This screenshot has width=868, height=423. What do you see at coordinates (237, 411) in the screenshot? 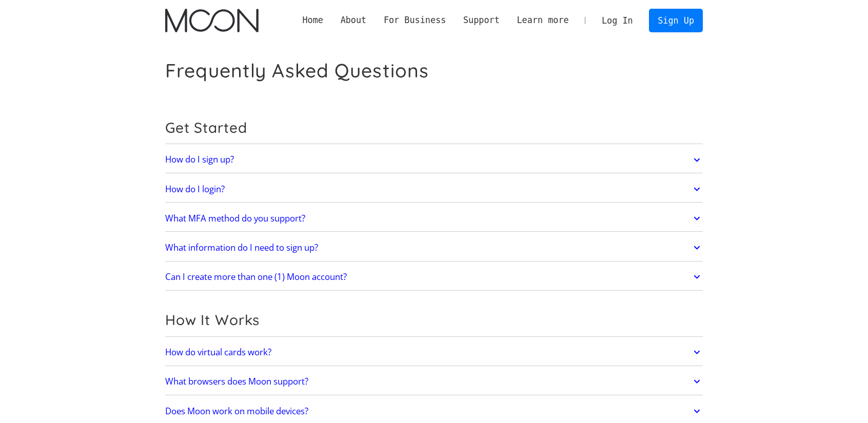
I see `h2: Does Moon work on mobile devices?` at bounding box center [237, 411].